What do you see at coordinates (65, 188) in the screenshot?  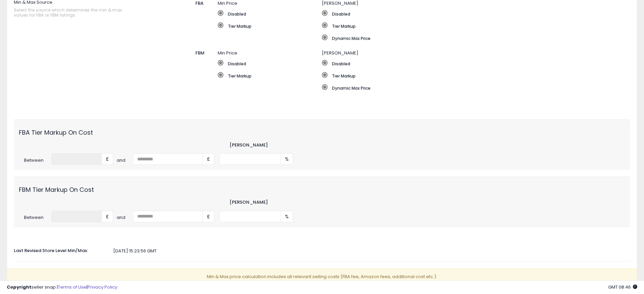 I see `label: FBM Tier Markup On Cost` at bounding box center [65, 188].